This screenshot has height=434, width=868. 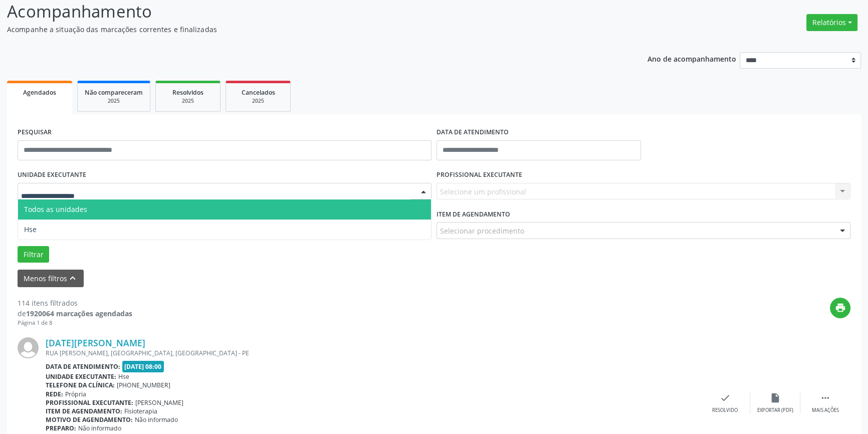 I want to click on span: Própria, so click(x=76, y=394).